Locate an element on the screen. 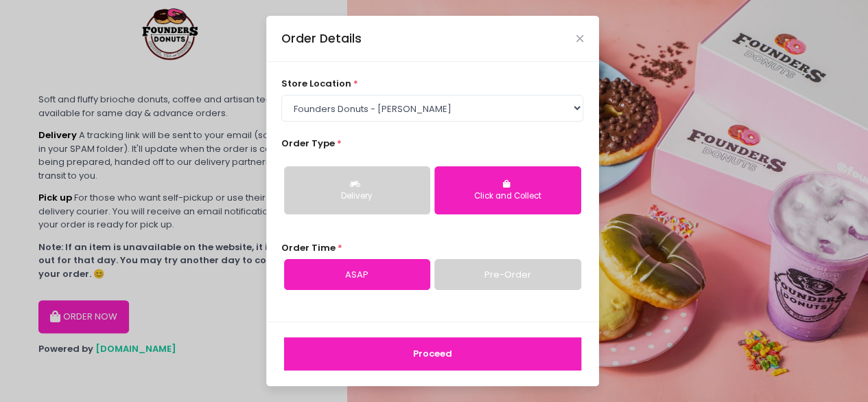  span: Order Type is located at coordinates (309, 143).